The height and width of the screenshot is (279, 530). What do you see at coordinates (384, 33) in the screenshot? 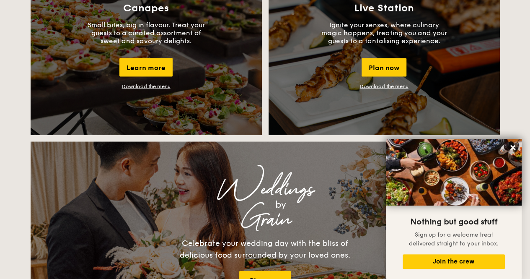
I see `p: Ignite your senses, where culinary magic happens, treating you and your guests to a tantalising e...` at bounding box center [384, 33].